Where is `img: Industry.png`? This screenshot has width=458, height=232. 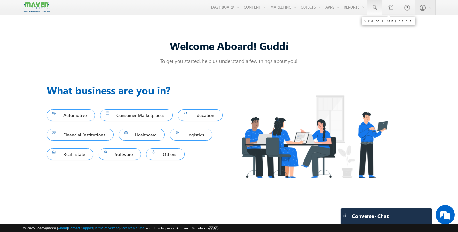
img: Industry.png is located at coordinates (314, 137).